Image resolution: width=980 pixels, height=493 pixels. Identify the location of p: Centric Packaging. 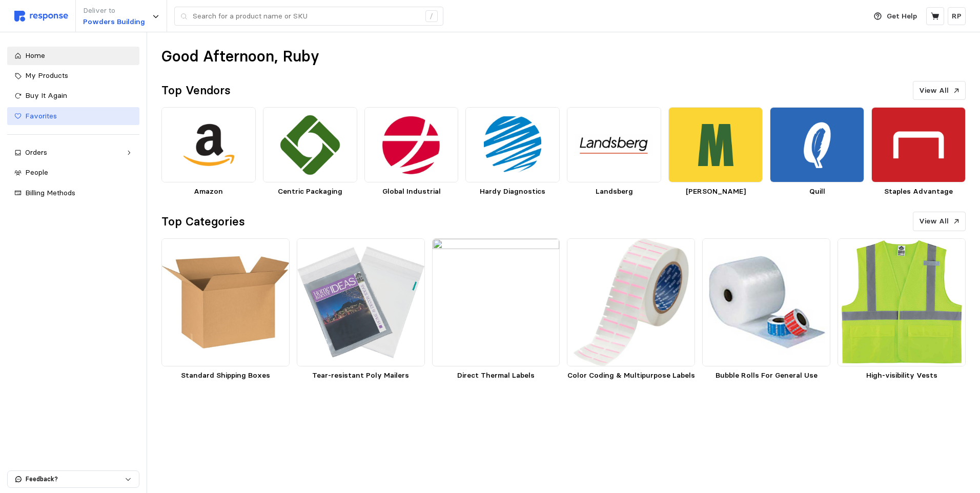
(310, 192).